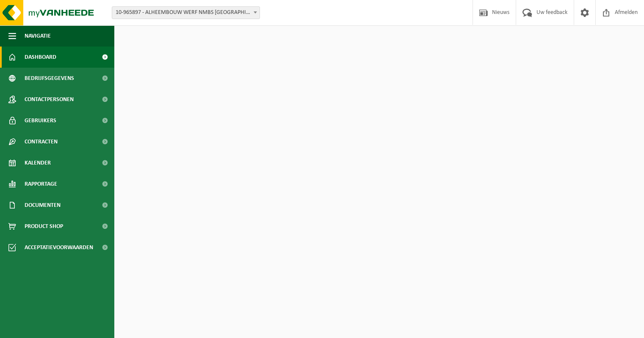 This screenshot has height=338, width=644. Describe the element at coordinates (49, 78) in the screenshot. I see `span: Bedrijfsgegevens` at that location.